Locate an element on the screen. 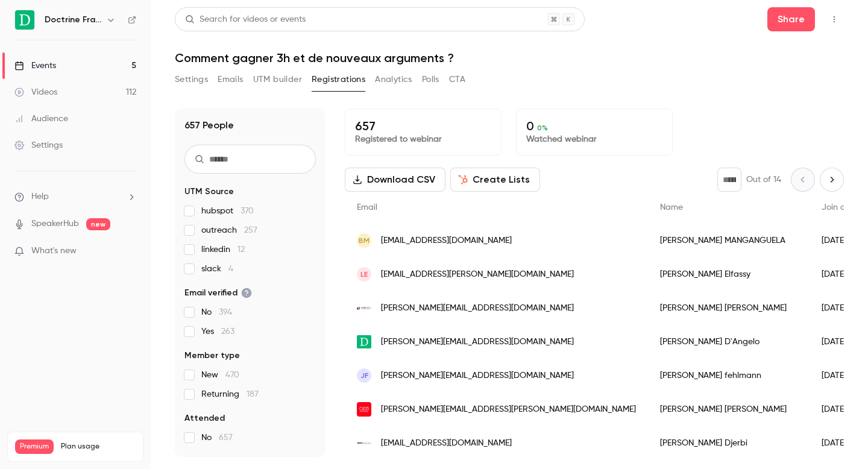  span: What's new is located at coordinates (53, 251).